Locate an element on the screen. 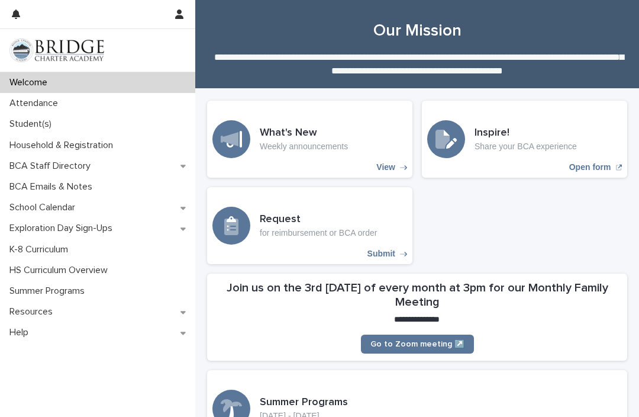 This screenshot has height=417, width=639. p: Household & Registration is located at coordinates (63, 145).